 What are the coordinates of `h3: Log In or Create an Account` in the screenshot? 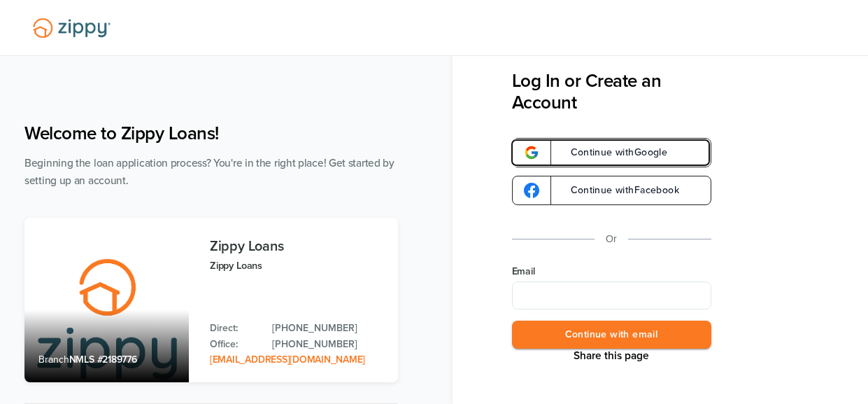 It's located at (611, 92).